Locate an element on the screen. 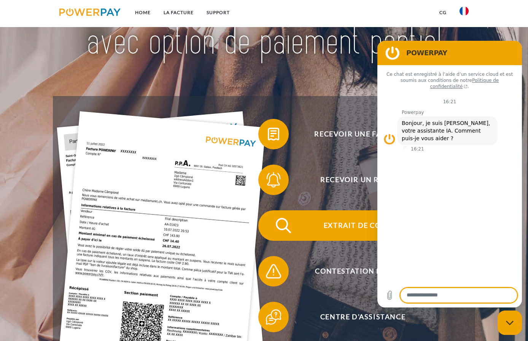  a: Recevoir un rappel? is located at coordinates (357, 180).